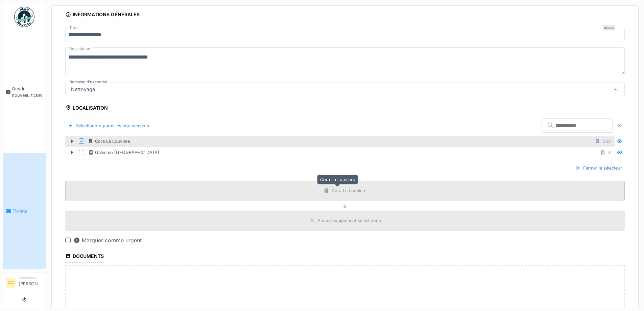 The width and height of the screenshot is (644, 311). What do you see at coordinates (88, 82) in the screenshot?
I see `label: Domaine d'expertise` at bounding box center [88, 82].